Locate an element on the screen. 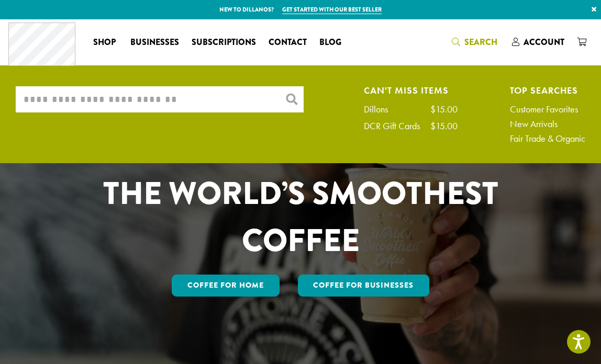  span: Blog is located at coordinates (330, 42).